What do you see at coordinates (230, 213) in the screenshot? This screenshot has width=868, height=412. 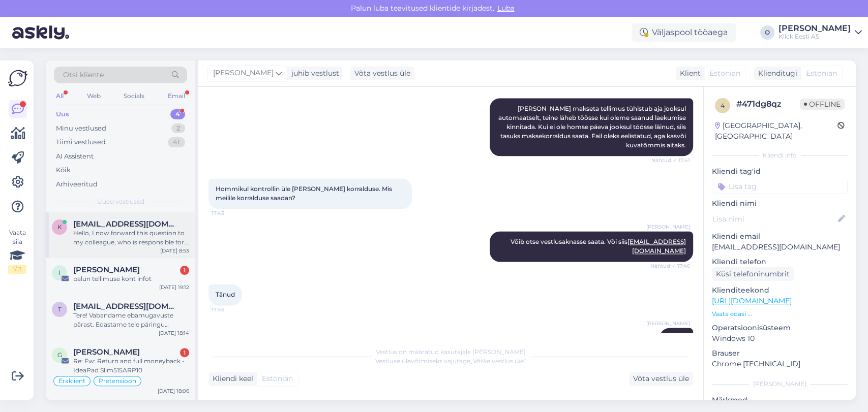 I see `span: 17:43` at bounding box center [230, 213].